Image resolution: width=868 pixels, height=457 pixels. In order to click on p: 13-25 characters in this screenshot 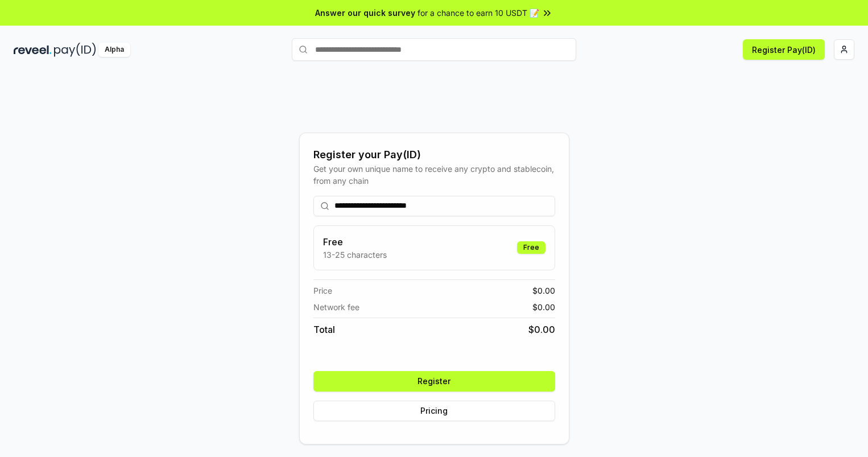, I will do `click(355, 254)`.